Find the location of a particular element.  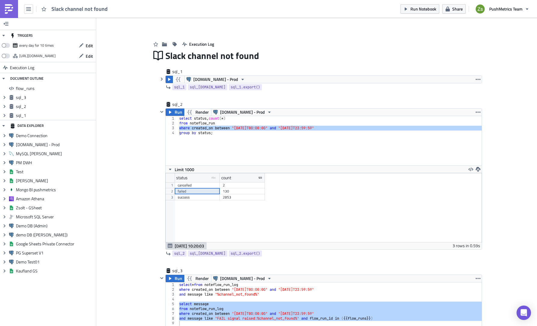

div: 7 is located at coordinates (172, 314).